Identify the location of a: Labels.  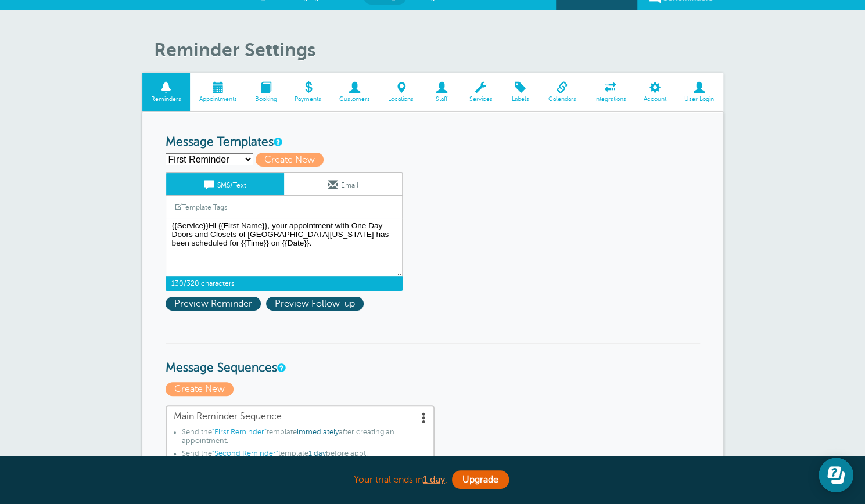
(520, 92).